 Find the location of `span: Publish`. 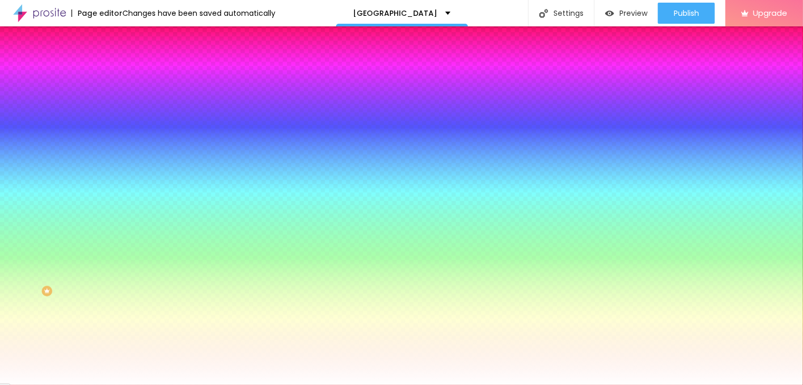

span: Publish is located at coordinates (686, 13).